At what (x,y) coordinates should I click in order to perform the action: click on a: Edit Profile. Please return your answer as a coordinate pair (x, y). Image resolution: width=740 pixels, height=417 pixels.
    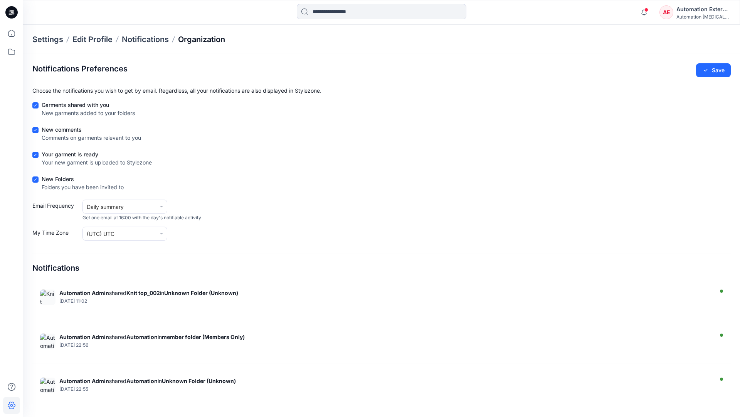
    Looking at the image, I should click on (93, 39).